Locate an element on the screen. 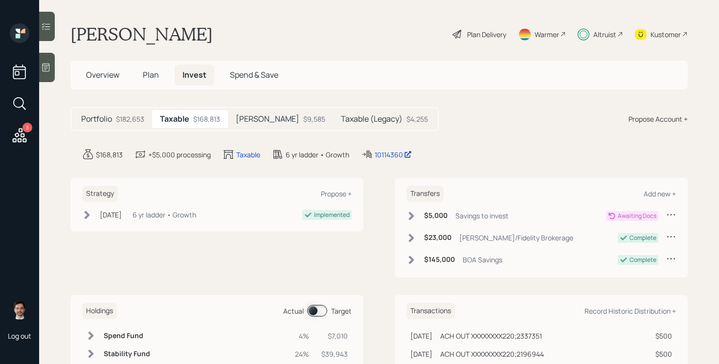  h6: Spend Fund is located at coordinates (127, 336).